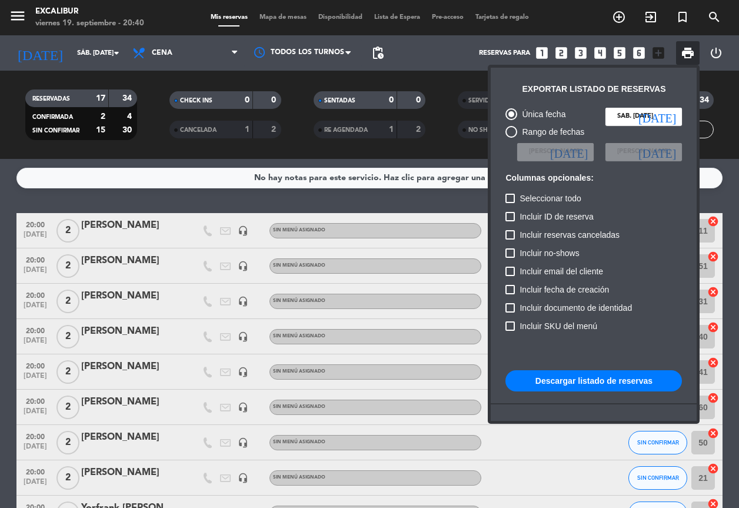  Describe the element at coordinates (594, 89) in the screenshot. I see `div: Exportar listado de reservas` at that location.